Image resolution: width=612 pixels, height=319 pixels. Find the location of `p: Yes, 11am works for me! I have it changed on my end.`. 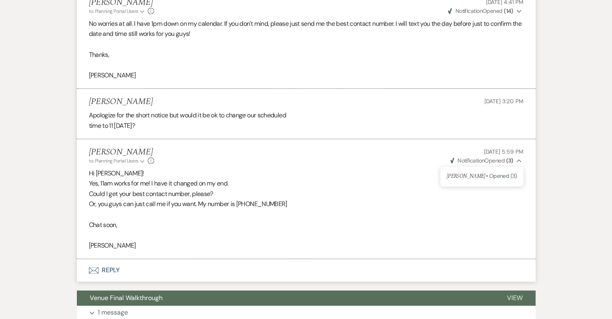

p: Yes, 11am works for me! I have it changed on my end. is located at coordinates (306, 183).